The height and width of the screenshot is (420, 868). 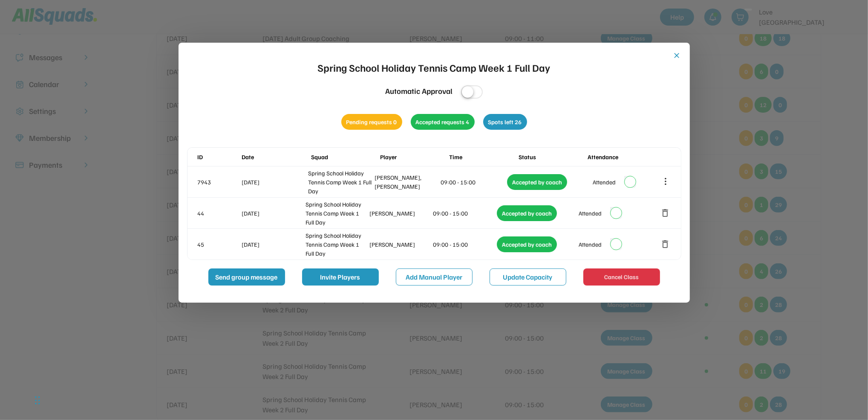 I want to click on div: Time, so click(x=483, y=157).